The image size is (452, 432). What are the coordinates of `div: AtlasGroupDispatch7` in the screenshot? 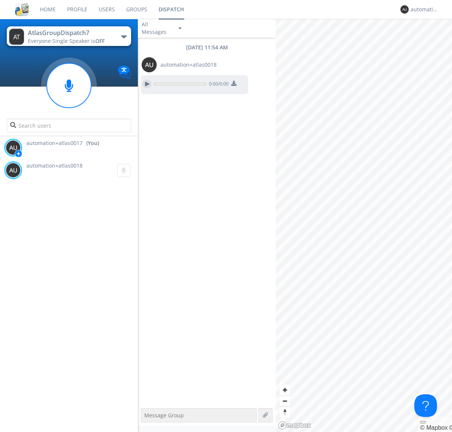 It's located at (70, 33).